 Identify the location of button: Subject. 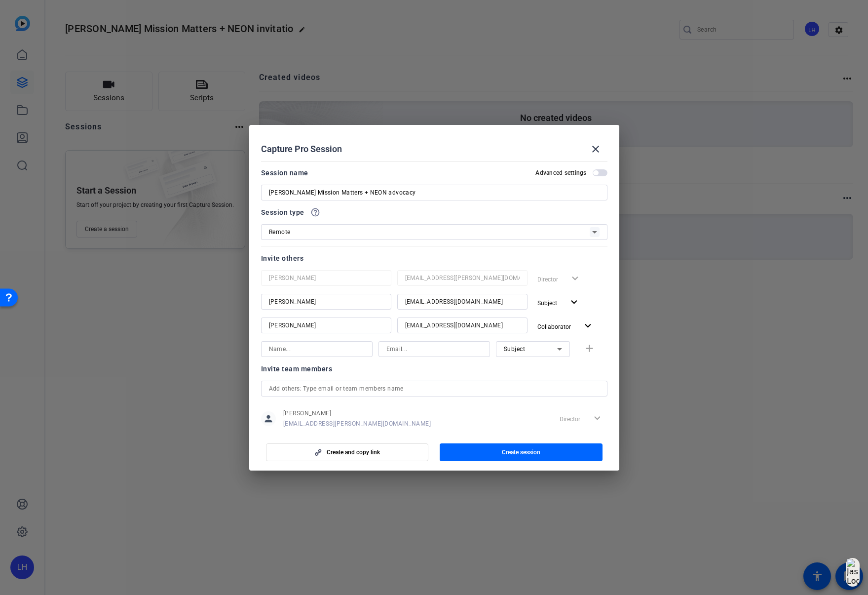
(559, 302).